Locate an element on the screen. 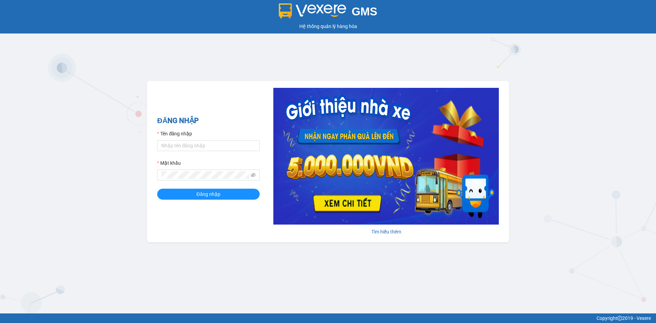  input: Tên đăng nhập is located at coordinates (208, 146).